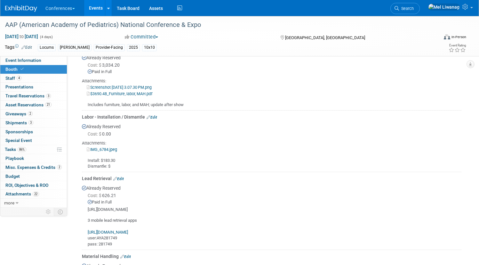 The width and height of the screenshot is (479, 265). I want to click on span: Shipments, so click(19, 123).